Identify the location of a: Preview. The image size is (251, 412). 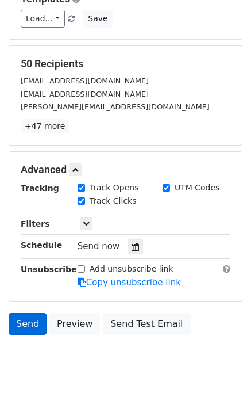
(75, 324).